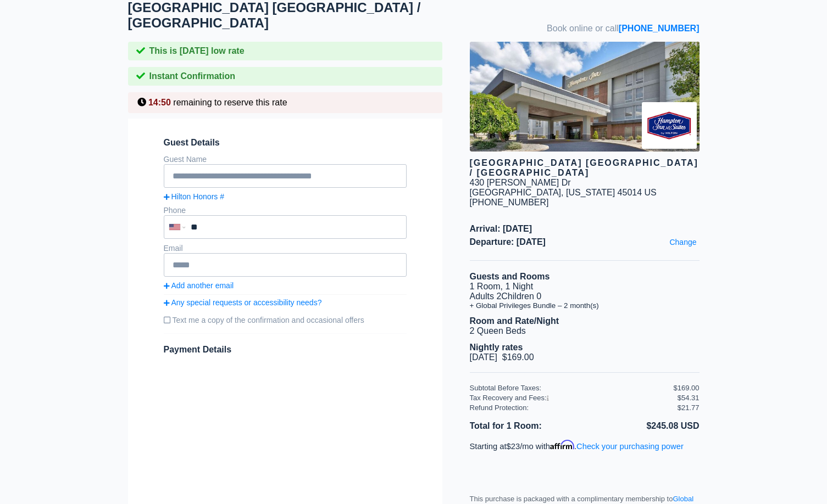 The image size is (827, 504). Describe the element at coordinates (585, 445) in the screenshot. I see `p: Starting at /mo with .` at that location.